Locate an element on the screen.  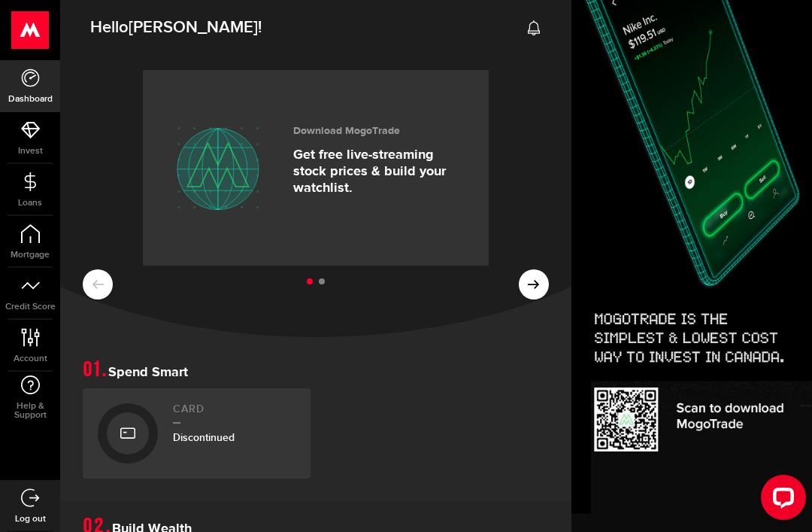
button: Open LiveChat chat widget is located at coordinates (35, 29).